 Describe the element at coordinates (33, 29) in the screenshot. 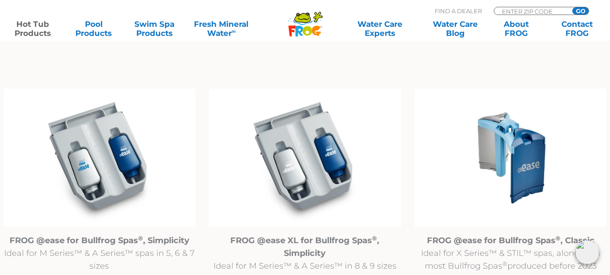

I see `a: Hot TubProducts` at that location.